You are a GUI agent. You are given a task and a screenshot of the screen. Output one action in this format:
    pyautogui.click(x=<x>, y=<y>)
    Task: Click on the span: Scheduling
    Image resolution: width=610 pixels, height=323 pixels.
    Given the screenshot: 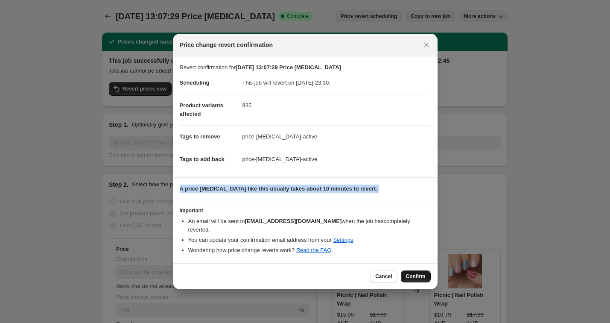 What is the action you would take?
    pyautogui.click(x=195, y=82)
    